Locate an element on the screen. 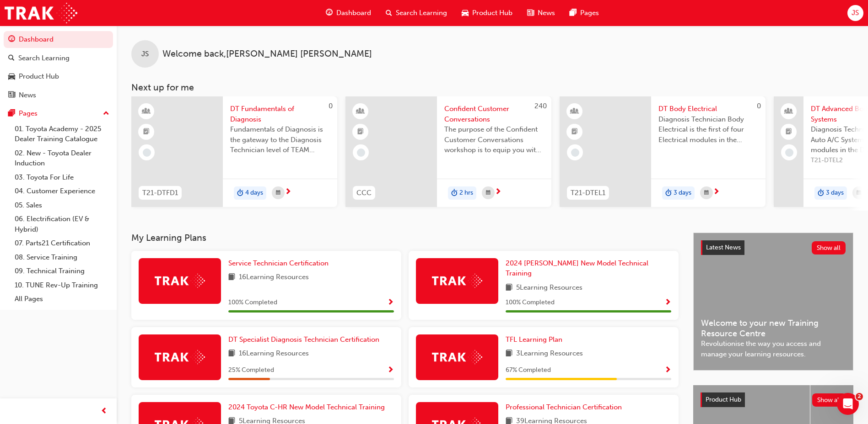  span: up-icon is located at coordinates (106, 114).